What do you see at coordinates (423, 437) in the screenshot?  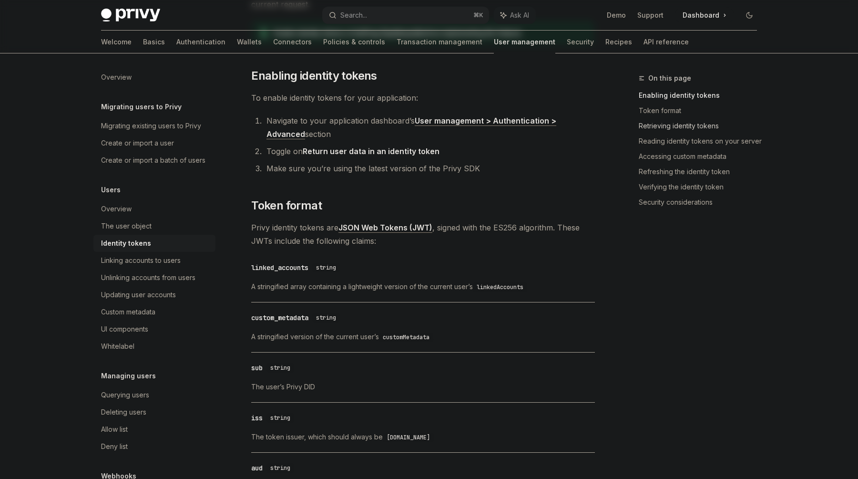 I see `span: The token issuer, which should always be` at bounding box center [423, 437].